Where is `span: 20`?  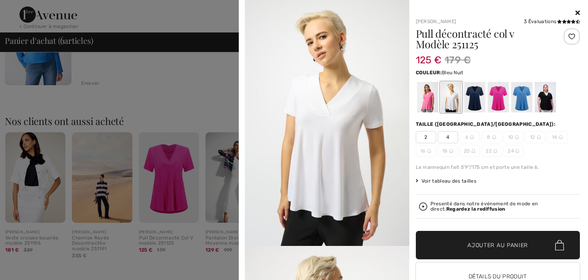 span: 20 is located at coordinates (470, 151).